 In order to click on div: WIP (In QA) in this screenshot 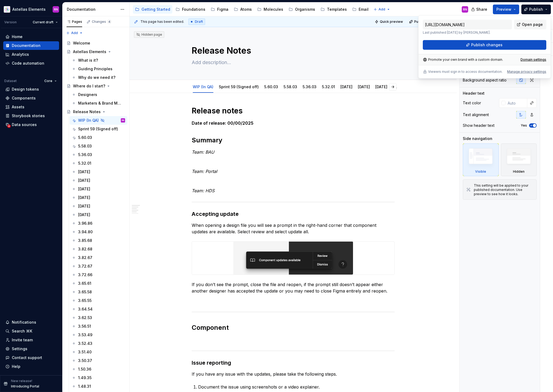, I will do `click(88, 120)`.